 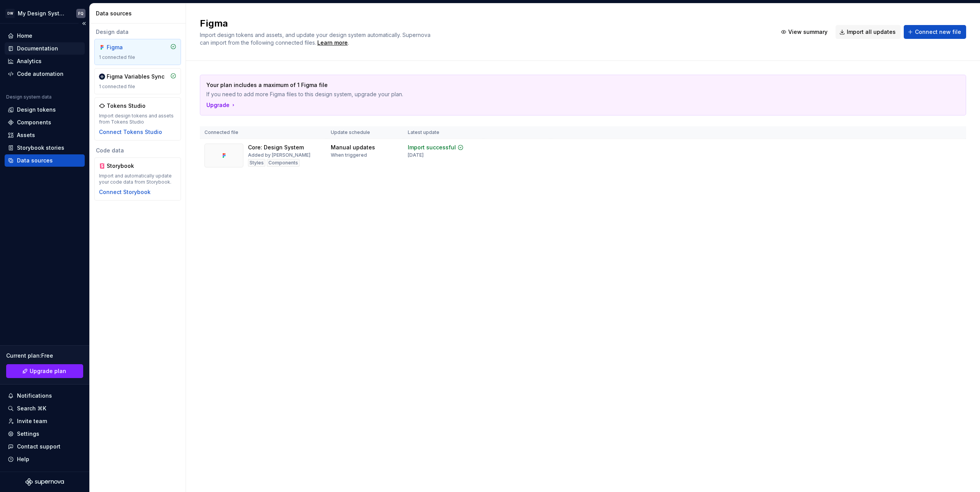 What do you see at coordinates (48, 371) in the screenshot?
I see `span: Upgrade plan` at bounding box center [48, 371].